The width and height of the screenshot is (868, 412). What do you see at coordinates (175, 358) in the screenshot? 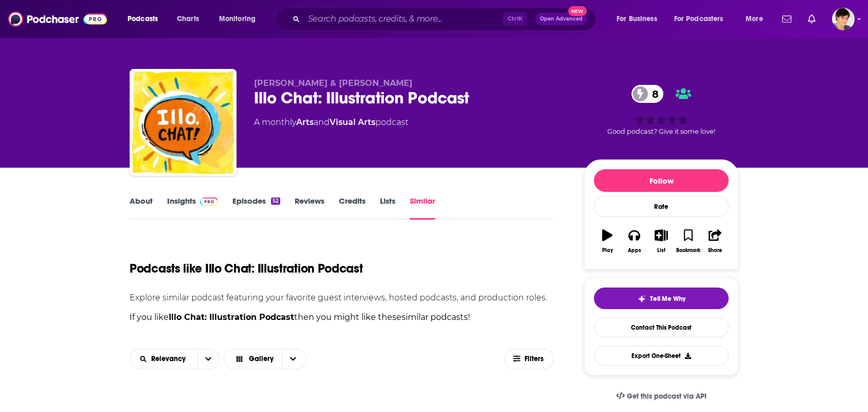
I see `h2: Choose List sort` at bounding box center [175, 358].